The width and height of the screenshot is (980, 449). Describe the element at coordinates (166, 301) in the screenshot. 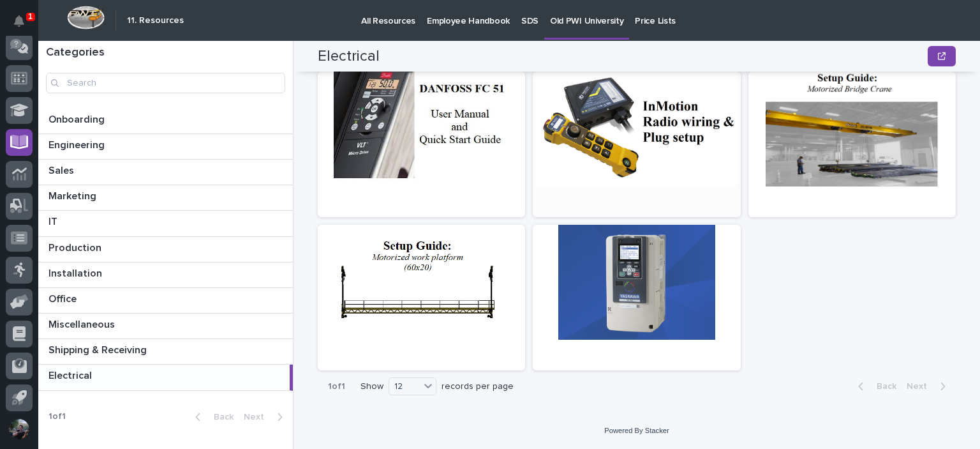

I see `a: OfficeOffice` at that location.